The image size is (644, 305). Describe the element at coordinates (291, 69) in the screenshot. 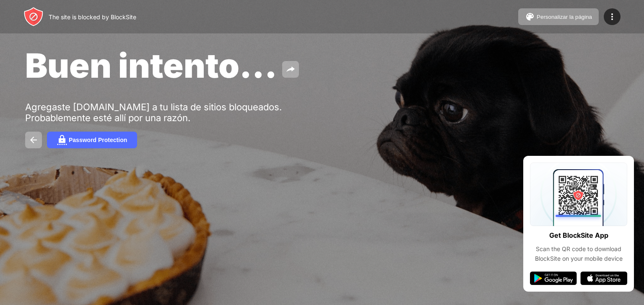

I see `img: share.svg` at that location.